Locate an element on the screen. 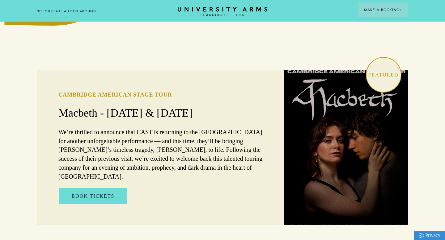 This screenshot has width=445, height=240. a: Privacy is located at coordinates (429, 236).